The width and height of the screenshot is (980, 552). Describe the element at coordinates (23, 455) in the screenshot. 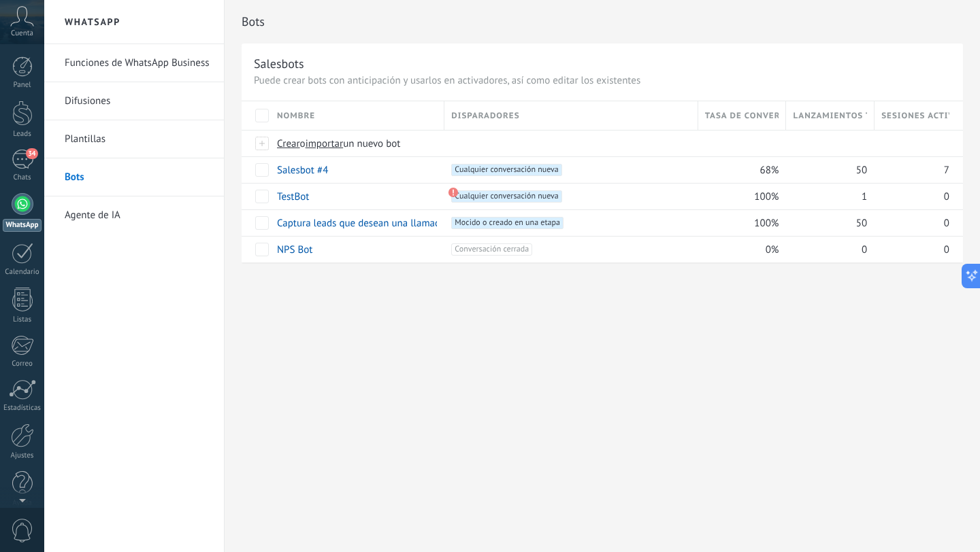

I see `div: Ajustes` at that location.